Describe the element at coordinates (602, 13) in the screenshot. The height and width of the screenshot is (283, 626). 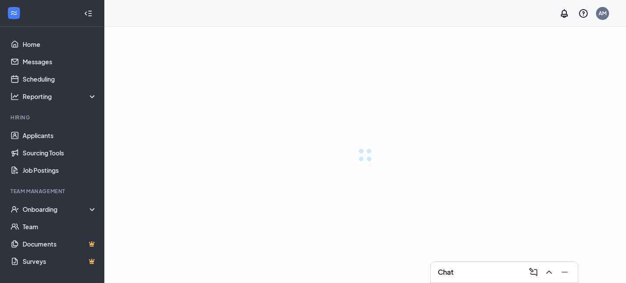
I see `div: AM` at that location.